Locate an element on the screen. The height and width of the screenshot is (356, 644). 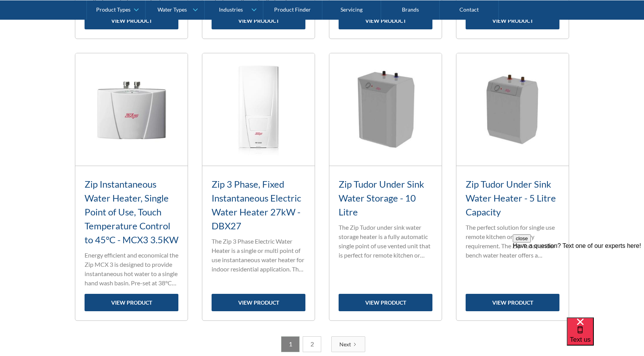
span: Text us is located at coordinates (13, 22).